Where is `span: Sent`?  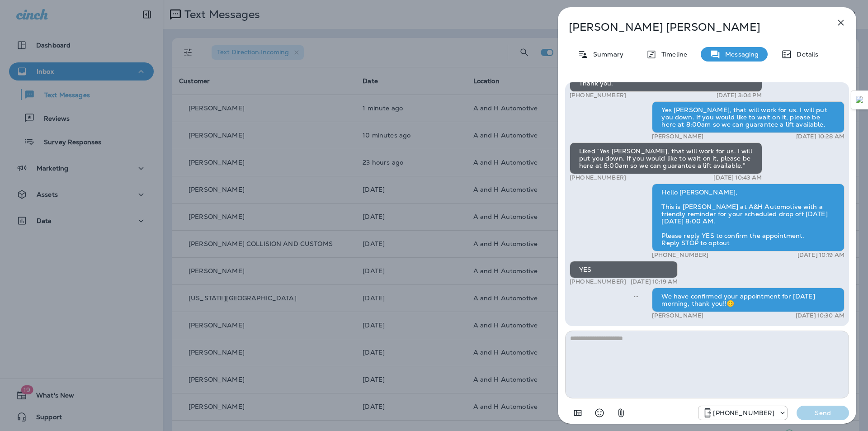 span: Sent is located at coordinates (636, 296).